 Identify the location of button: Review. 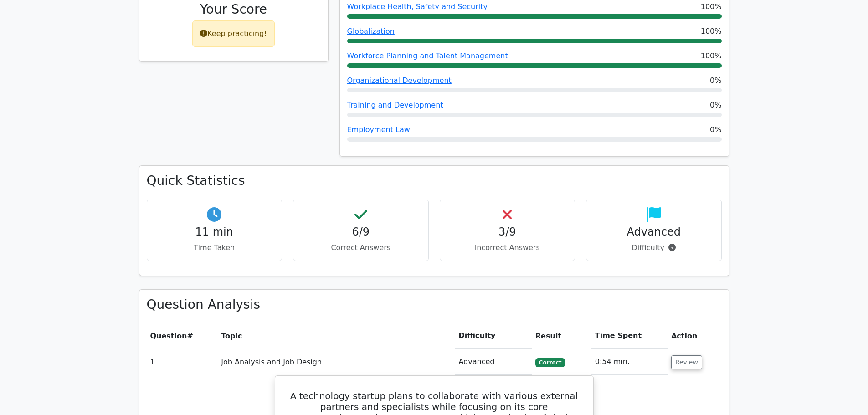
(687, 362).